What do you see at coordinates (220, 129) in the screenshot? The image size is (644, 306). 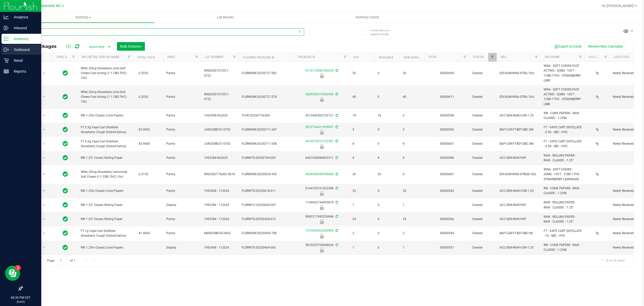 I see `span: JUN25SBC01-0703` at bounding box center [220, 129].